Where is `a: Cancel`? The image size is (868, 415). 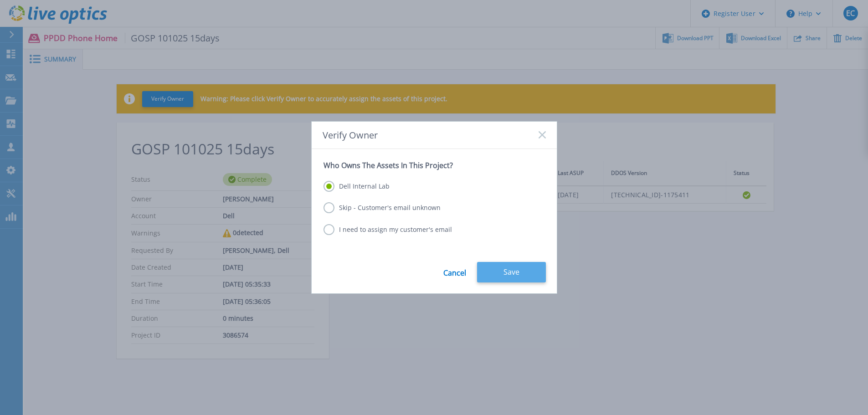
a: Cancel is located at coordinates (455, 272).